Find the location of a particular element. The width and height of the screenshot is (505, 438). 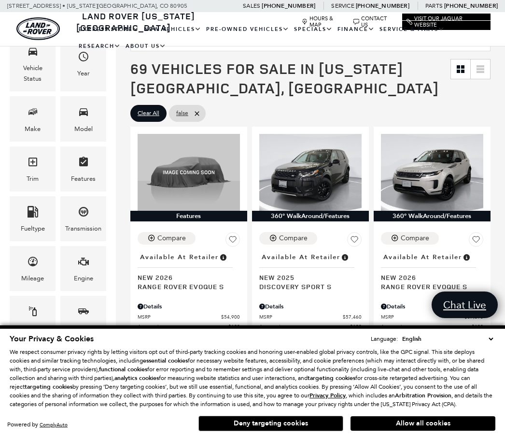

div: Engine is located at coordinates (84, 278).